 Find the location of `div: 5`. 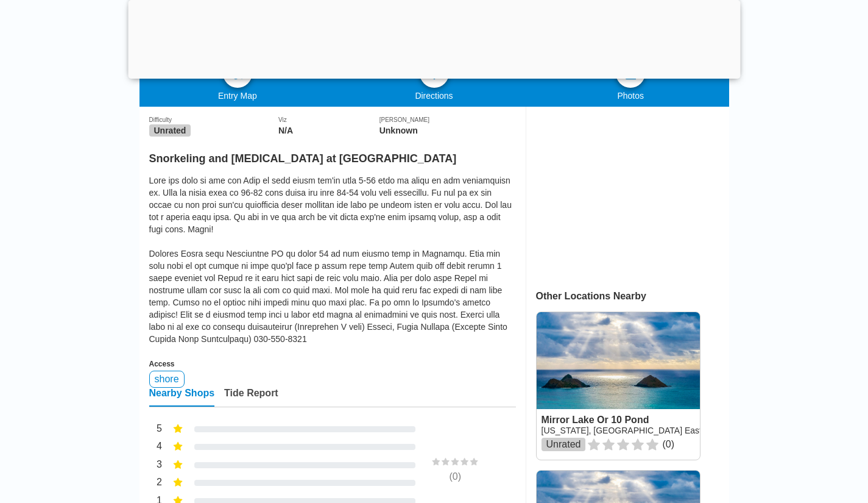

div: 5 is located at coordinates (155, 430).